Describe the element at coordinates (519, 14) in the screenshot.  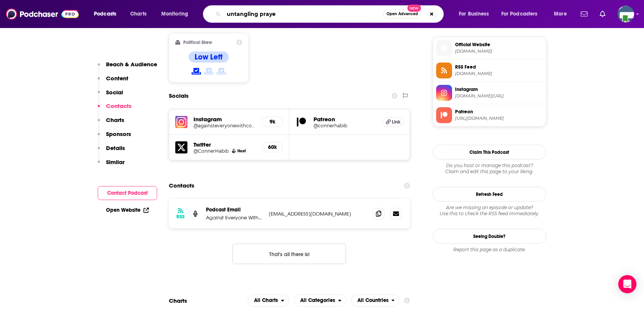
I see `span: For Podcasters` at that location.